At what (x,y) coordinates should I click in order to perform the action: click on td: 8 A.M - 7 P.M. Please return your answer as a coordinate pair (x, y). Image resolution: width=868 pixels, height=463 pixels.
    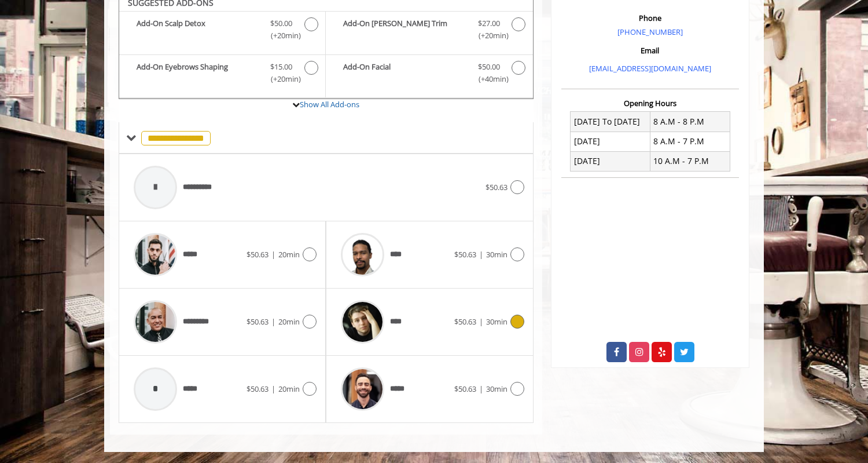
    Looking at the image, I should click on (690, 142).